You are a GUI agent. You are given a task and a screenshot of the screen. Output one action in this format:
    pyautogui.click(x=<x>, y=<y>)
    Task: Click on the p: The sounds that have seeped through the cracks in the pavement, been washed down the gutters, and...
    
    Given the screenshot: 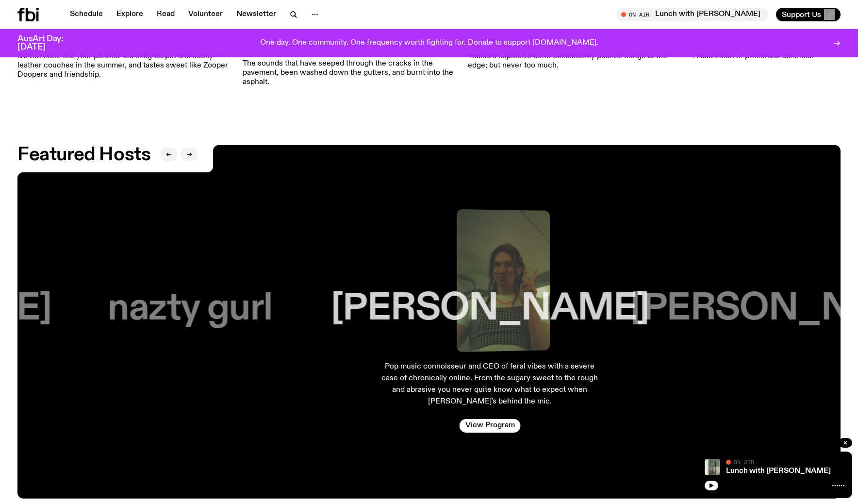 What is the action you would take?
    pyautogui.click(x=350, y=73)
    